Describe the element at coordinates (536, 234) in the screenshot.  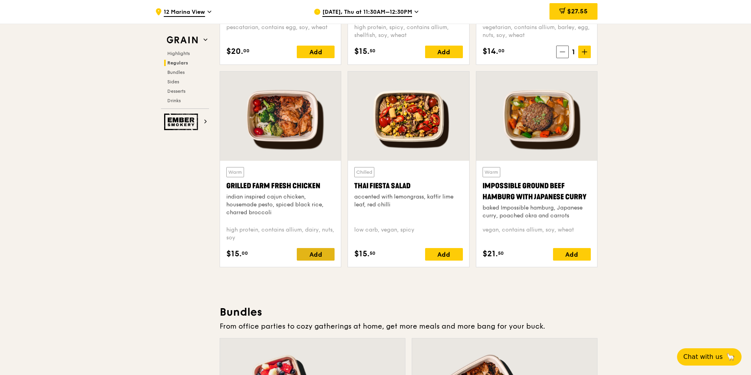
I see `div: vegan, contains allium, soy, wheat` at that location.